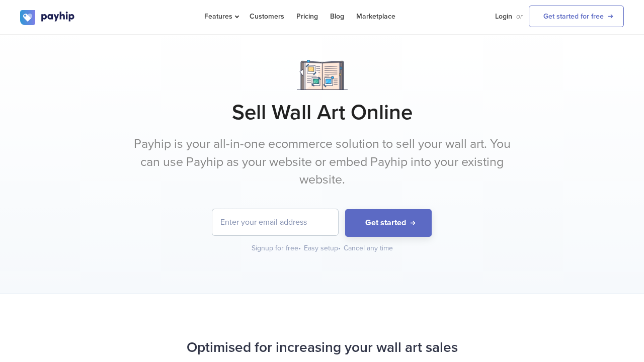 Image resolution: width=644 pixels, height=362 pixels. I want to click on h1: Sell Wall Art Online, so click(322, 113).